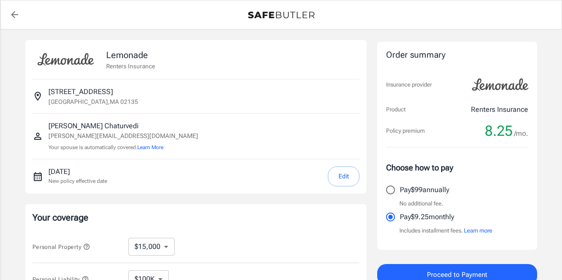 The image size is (562, 280). Describe the element at coordinates (499, 131) in the screenshot. I see `span: 8.25` at that location.